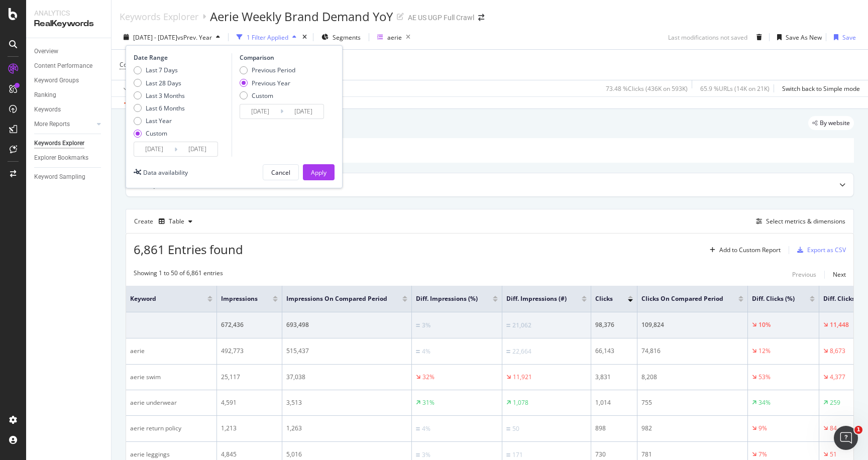 Image resolution: width=868 pixels, height=460 pixels. Describe the element at coordinates (131, 64) in the screenshot. I see `span: Country` at that location.